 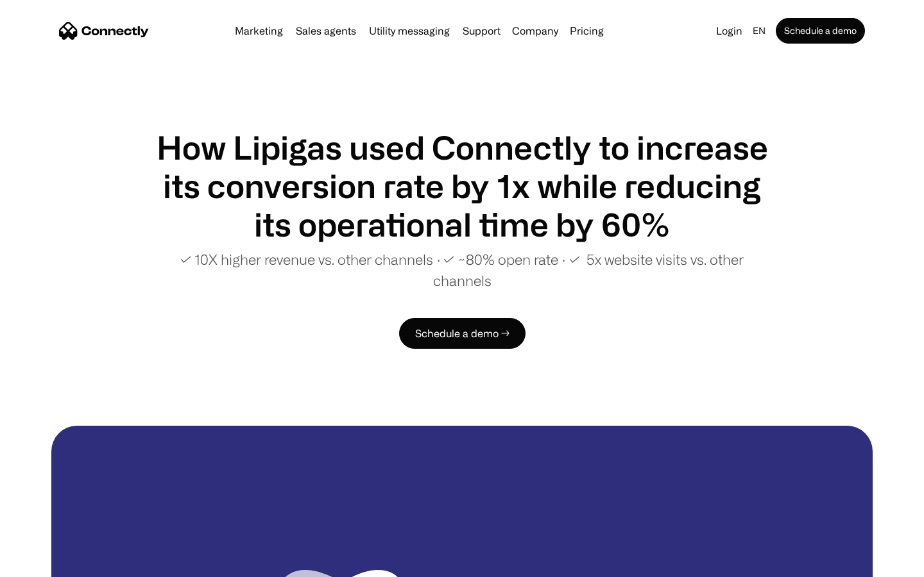 I want to click on div: en, so click(x=759, y=31).